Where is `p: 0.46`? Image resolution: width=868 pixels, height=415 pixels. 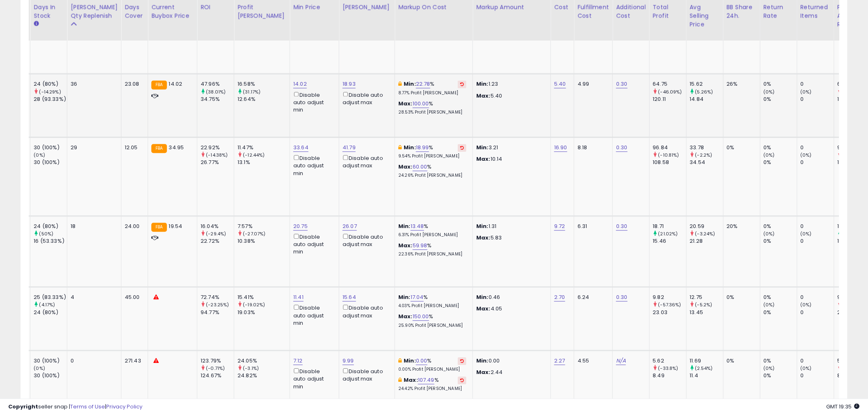
p: 0.46 is located at coordinates (511, 297).